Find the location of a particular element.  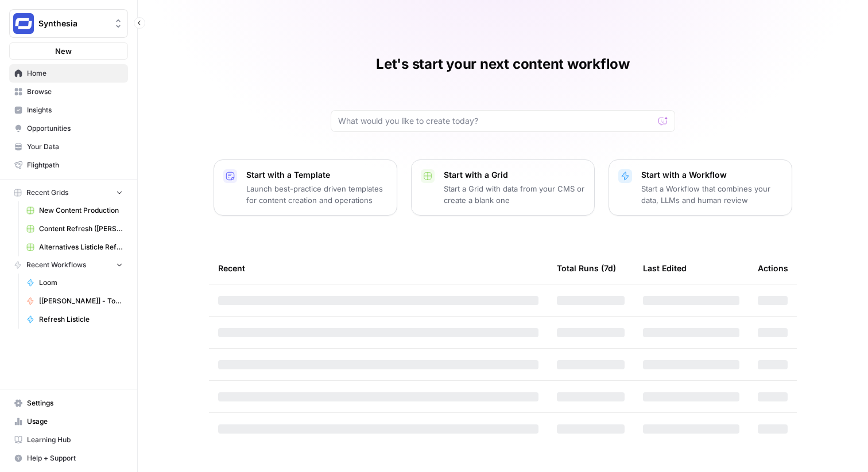

a: Usage is located at coordinates (68, 421).